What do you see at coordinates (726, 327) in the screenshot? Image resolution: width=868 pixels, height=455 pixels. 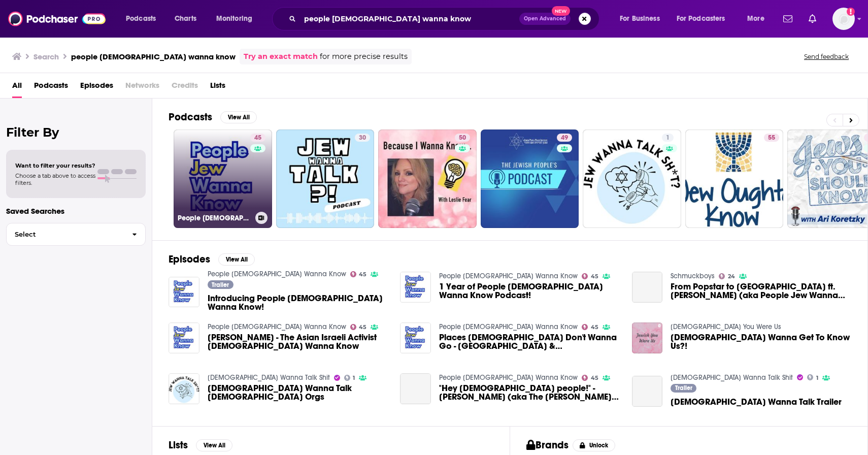 I see `a: Jewish You Were Us` at bounding box center [726, 327].